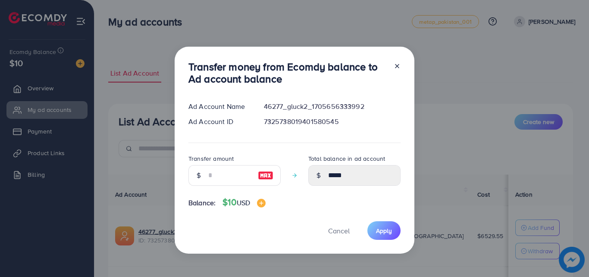 The image size is (589, 277). I want to click on span: Cancel, so click(339, 230).